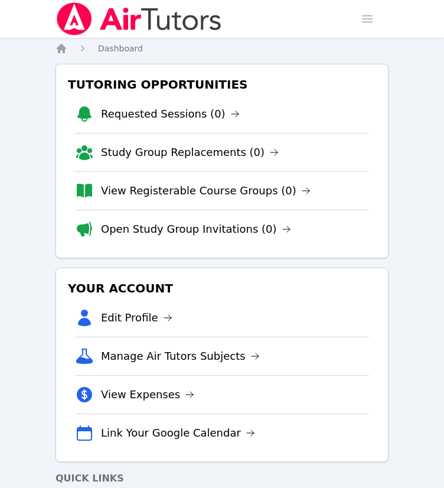 The height and width of the screenshot is (488, 444). What do you see at coordinates (222, 288) in the screenshot?
I see `h3: Your Account` at bounding box center [222, 288].